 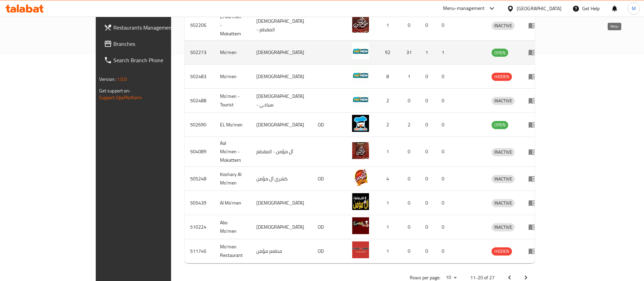 What do you see at coordinates (389, 76) in the screenshot?
I see `td: 8` at bounding box center [389, 76].